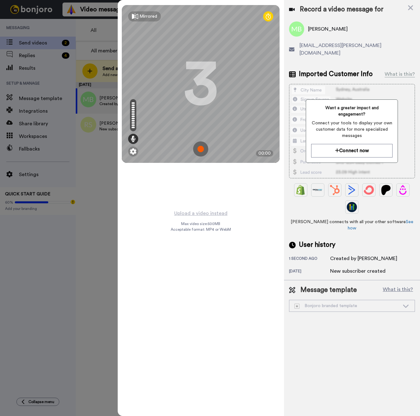 The width and height of the screenshot is (420, 416). Describe the element at coordinates (358, 271) in the screenshot. I see `div: New subscriber created` at that location.